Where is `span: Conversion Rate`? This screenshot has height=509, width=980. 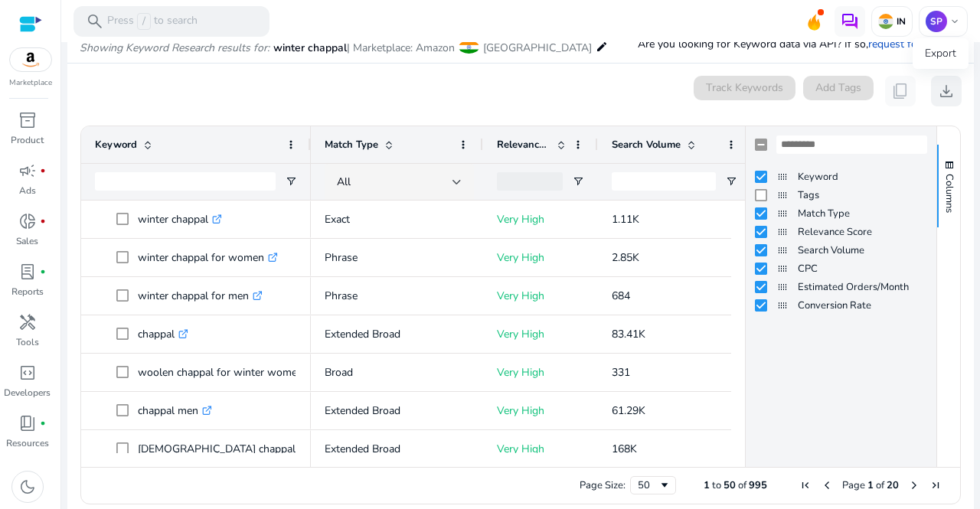 span: Conversion Rate is located at coordinates (862, 305).